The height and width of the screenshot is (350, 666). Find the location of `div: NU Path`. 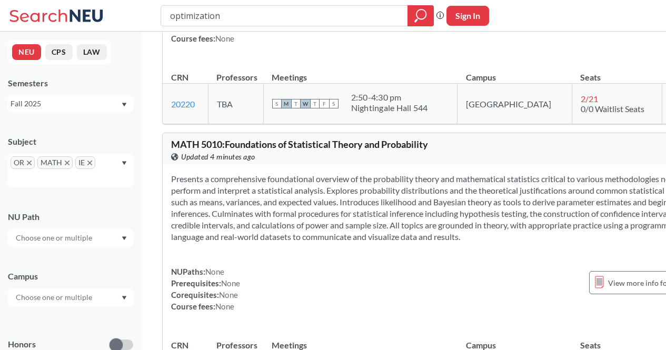

div: NU Path is located at coordinates (71, 217).